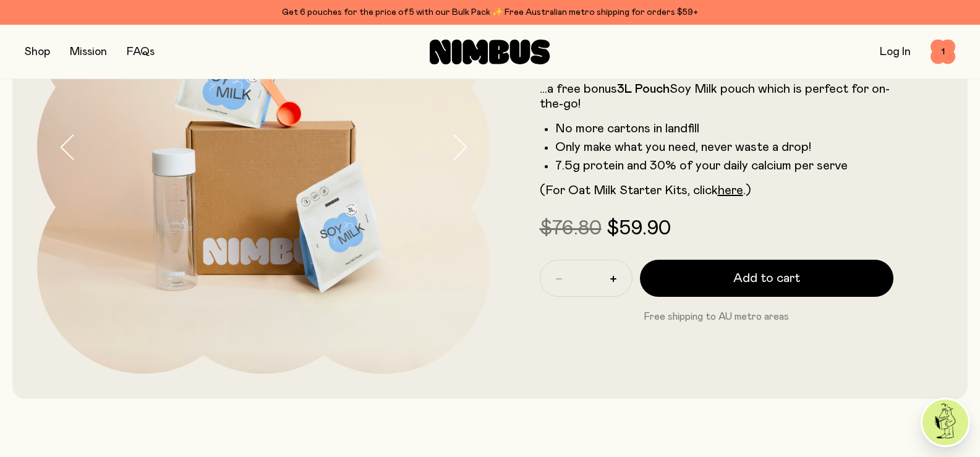  What do you see at coordinates (730, 190) in the screenshot?
I see `a: here` at bounding box center [730, 190].